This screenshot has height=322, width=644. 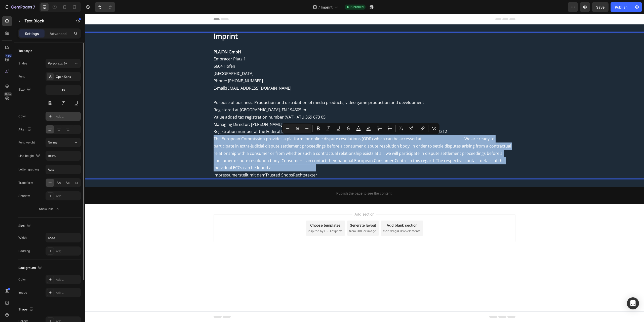 What do you see at coordinates (142, 38) in the screenshot?
I see `strong: PLAION GmbH` at bounding box center [142, 38].